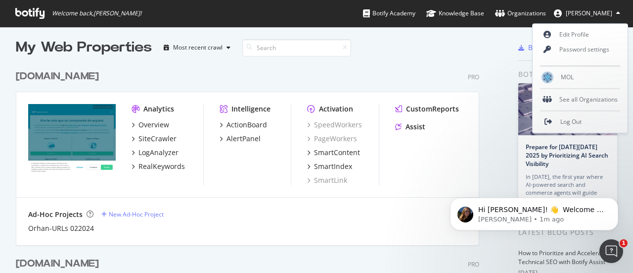 This screenshot has width=633, height=273. What do you see at coordinates (416, 127) in the screenshot?
I see `div: Assist` at bounding box center [416, 127].